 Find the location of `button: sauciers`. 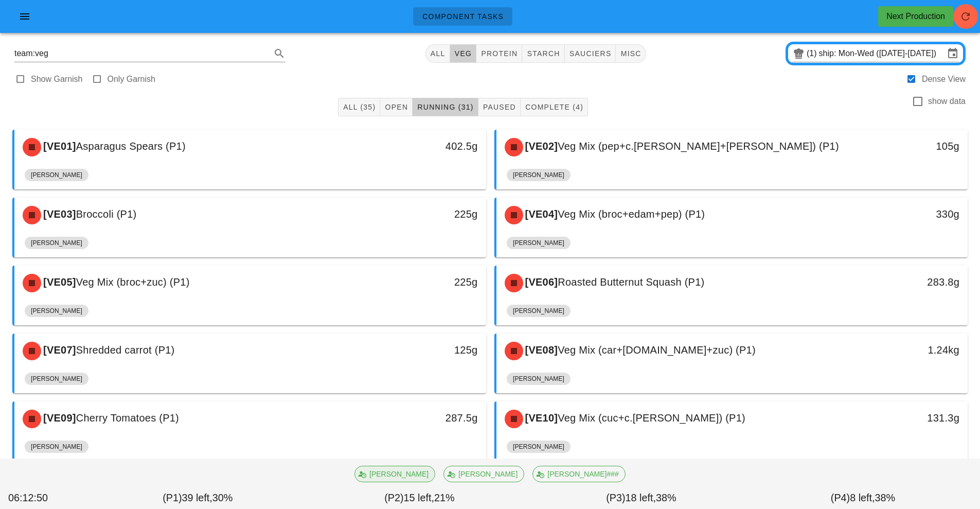

button: sauciers is located at coordinates (590, 54).